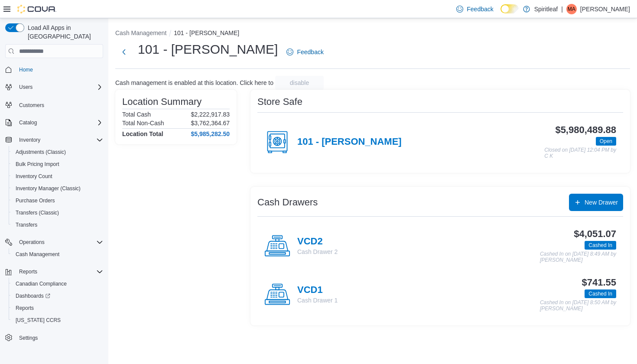  What do you see at coordinates (474, 9) in the screenshot?
I see `a: Feedback` at bounding box center [474, 9].